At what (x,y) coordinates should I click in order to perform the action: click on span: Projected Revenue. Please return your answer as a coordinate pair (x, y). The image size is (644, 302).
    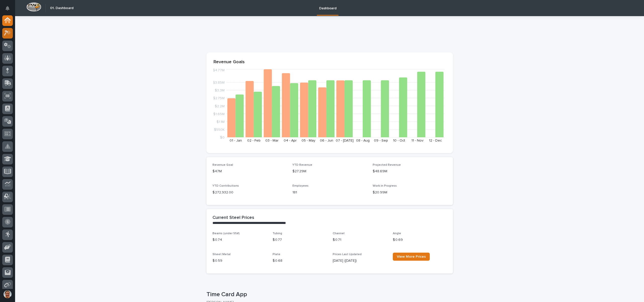
    Looking at the image, I should click on (387, 165).